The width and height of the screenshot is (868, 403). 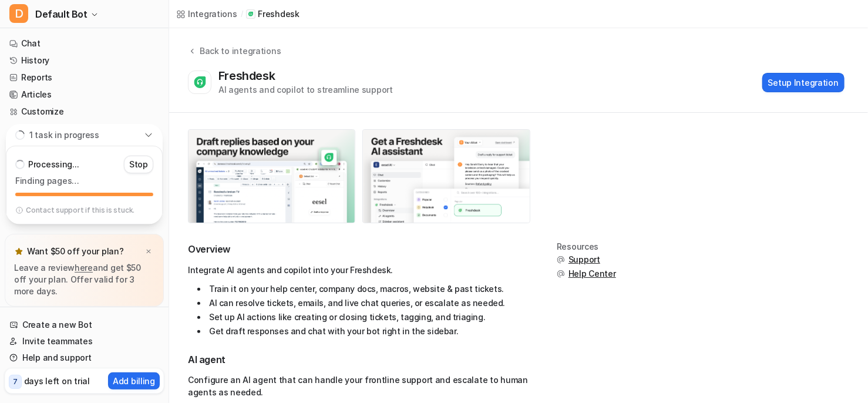 What do you see at coordinates (139, 165) in the screenshot?
I see `p: Stop` at bounding box center [139, 165].